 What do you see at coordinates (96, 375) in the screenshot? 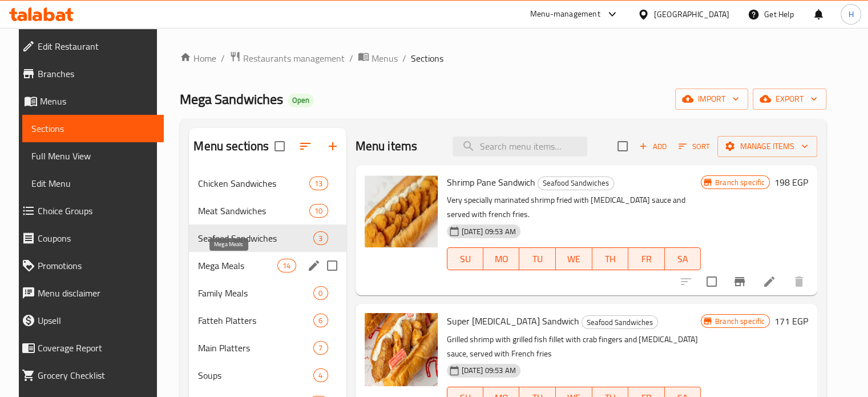
I see `span: Grocery Checklist` at bounding box center [96, 375].